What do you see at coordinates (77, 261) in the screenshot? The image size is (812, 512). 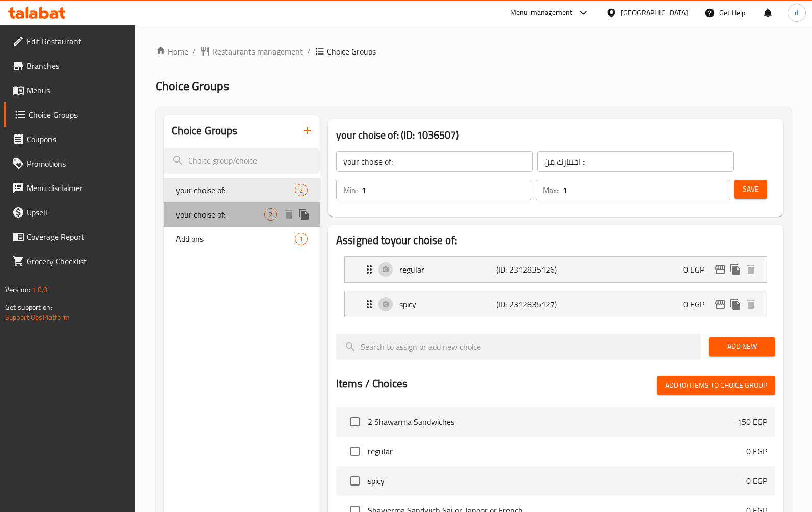 I see `span: Grocery Checklist` at bounding box center [77, 261].